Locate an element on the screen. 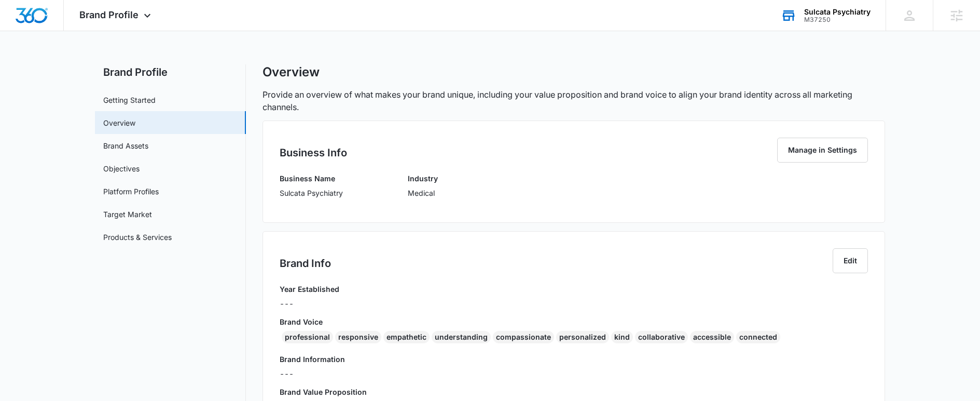  div: responsive is located at coordinates (358, 337).